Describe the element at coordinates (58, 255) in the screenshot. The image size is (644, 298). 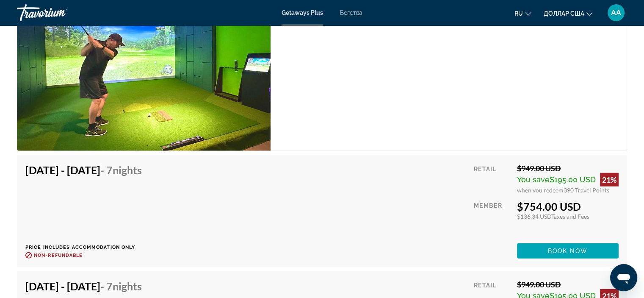
I see `span: Non-refundable` at that location.